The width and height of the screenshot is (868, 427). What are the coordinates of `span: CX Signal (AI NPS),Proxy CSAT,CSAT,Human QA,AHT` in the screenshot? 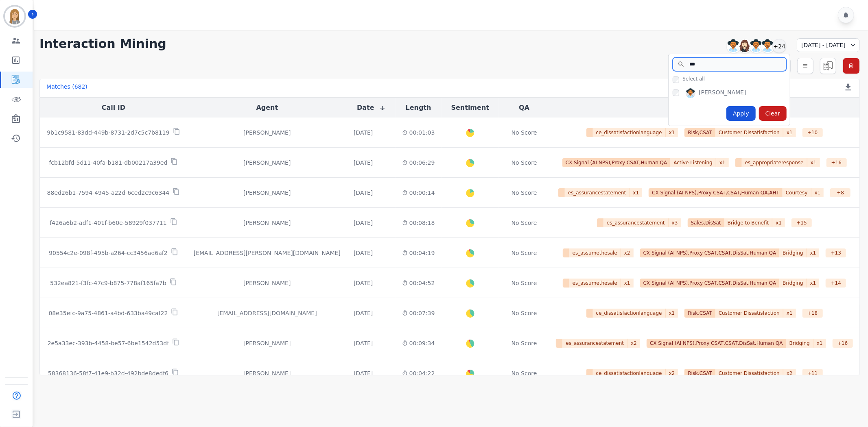 It's located at (716, 193).